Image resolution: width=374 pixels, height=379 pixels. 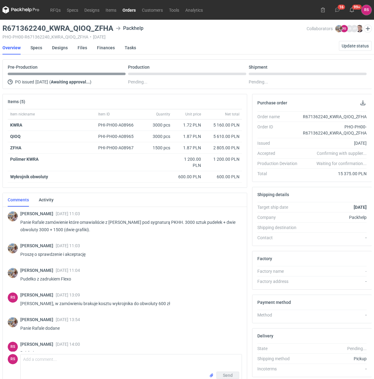 I want to click on figcaption: MP, so click(x=355, y=29).